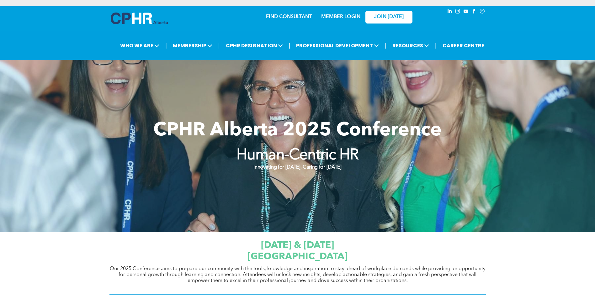  I want to click on a: instagram, so click(458, 12).